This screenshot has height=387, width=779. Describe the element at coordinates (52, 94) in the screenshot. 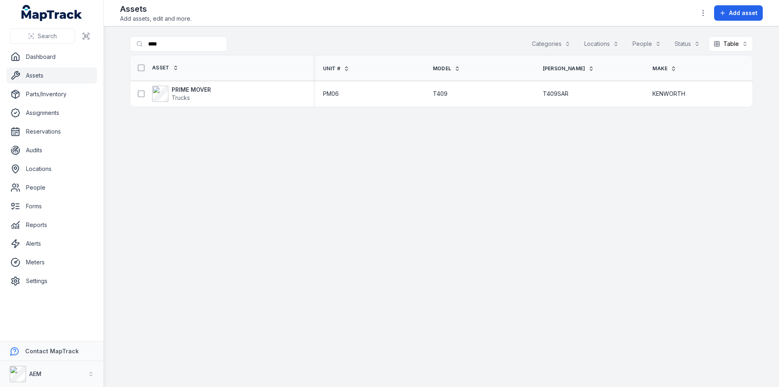

I see `a: Parts/Inventory` at that location.